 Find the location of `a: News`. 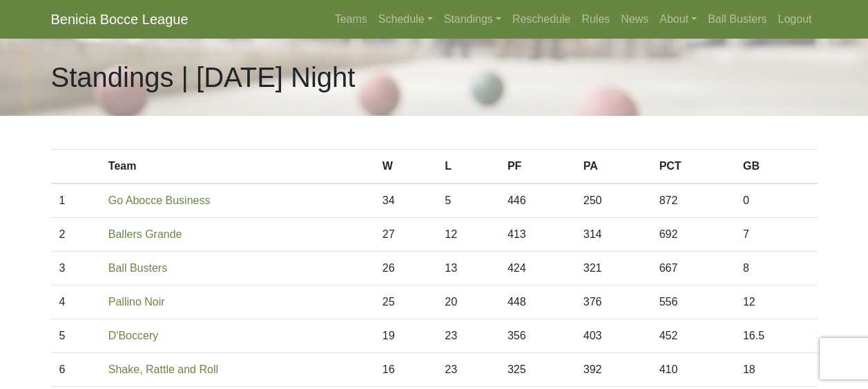

a: News is located at coordinates (635, 19).